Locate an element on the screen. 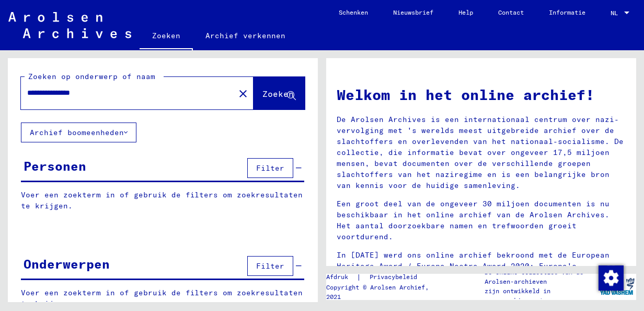 This screenshot has width=644, height=311. a: Zoeken is located at coordinates (166, 37).